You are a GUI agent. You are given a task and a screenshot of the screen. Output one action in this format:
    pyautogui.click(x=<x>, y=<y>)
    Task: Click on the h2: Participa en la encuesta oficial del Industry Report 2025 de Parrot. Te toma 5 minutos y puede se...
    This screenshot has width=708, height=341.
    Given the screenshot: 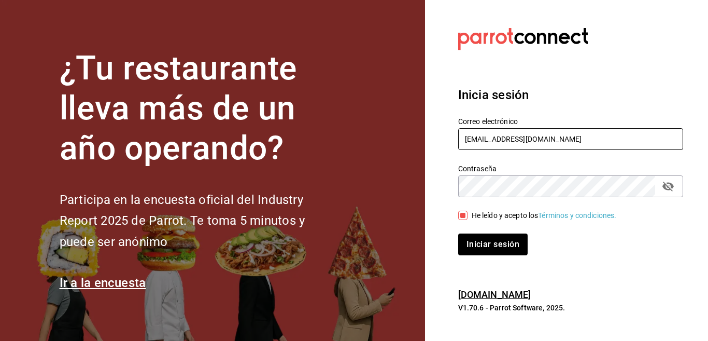 What is the action you would take?
    pyautogui.click(x=200, y=221)
    